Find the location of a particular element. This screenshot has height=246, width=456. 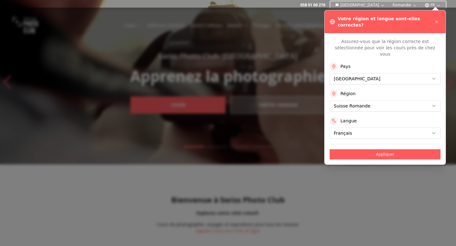

label: Pays is located at coordinates (346, 67).